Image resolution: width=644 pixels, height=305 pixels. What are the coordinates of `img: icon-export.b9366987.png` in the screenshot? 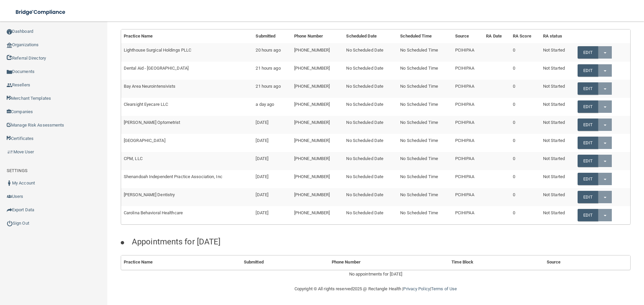 It's located at (9, 210).